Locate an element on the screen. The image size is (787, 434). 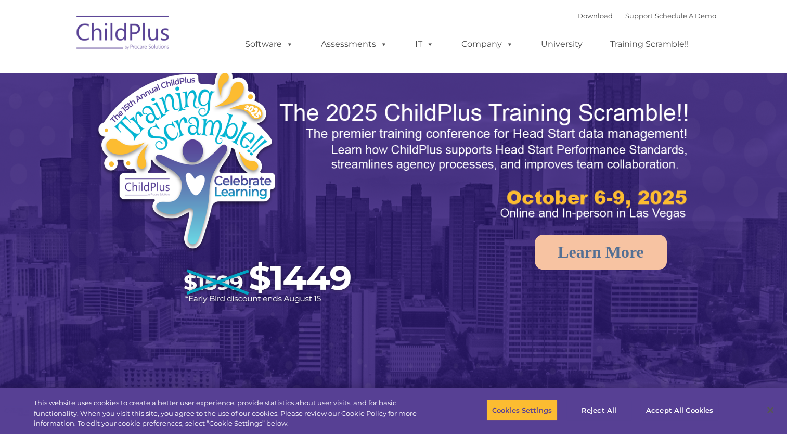
div: This website uses cookies to create a better user experience, provide statistics about user visit... is located at coordinates (233, 413).